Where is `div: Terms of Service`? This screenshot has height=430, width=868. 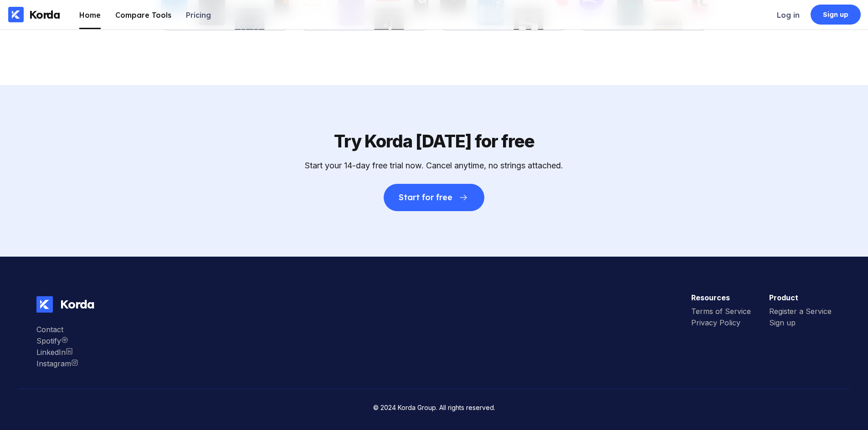 div: Terms of Service is located at coordinates (720, 311).